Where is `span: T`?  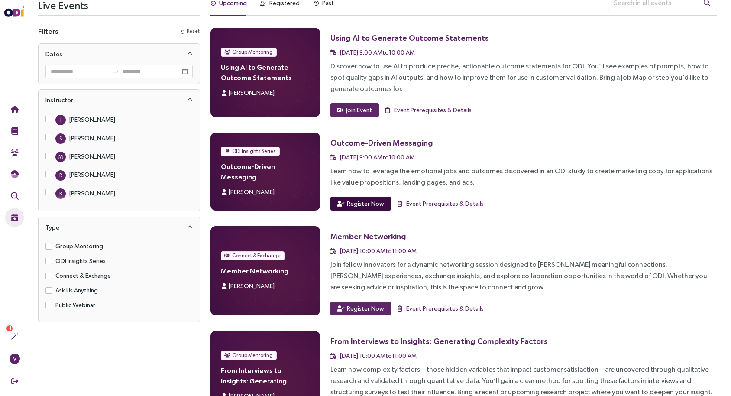
span: T is located at coordinates (61, 120).